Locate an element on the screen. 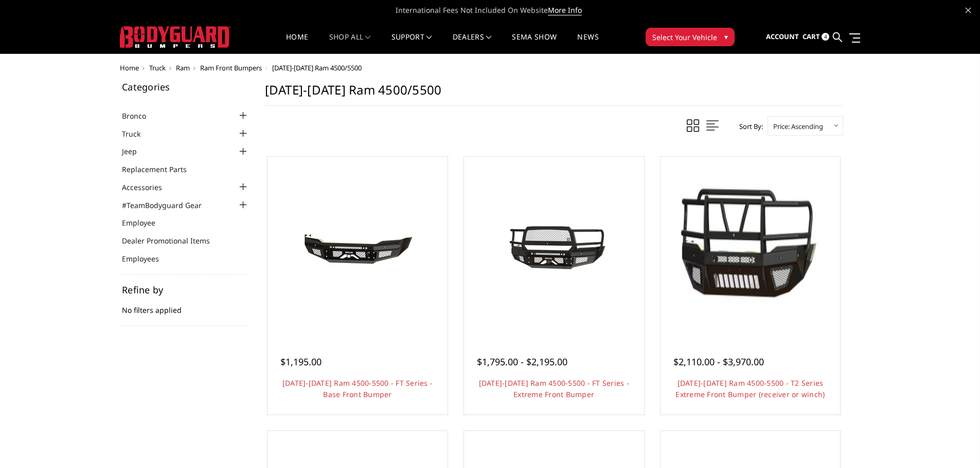  span: Select Your Vehicle is located at coordinates (685, 37).